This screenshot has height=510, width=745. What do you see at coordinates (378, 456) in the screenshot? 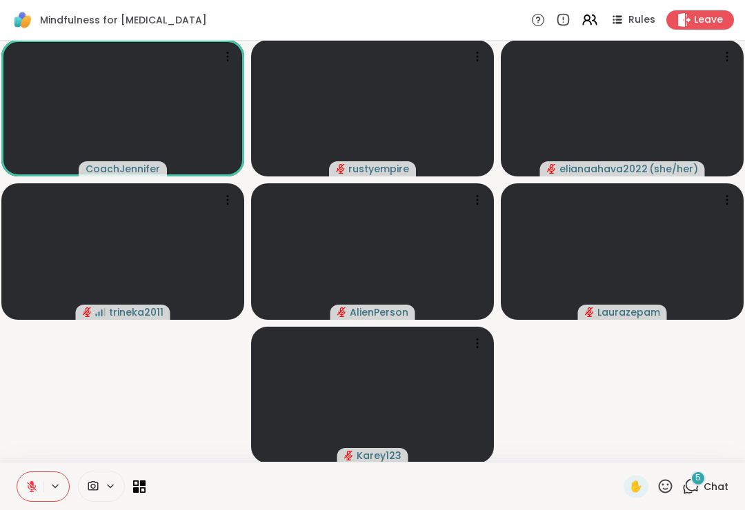
I see `span: Karey123` at bounding box center [378, 456].